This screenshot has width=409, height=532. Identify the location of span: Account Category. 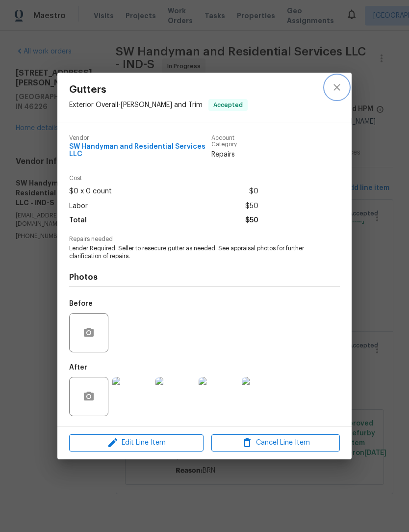
(234, 142).